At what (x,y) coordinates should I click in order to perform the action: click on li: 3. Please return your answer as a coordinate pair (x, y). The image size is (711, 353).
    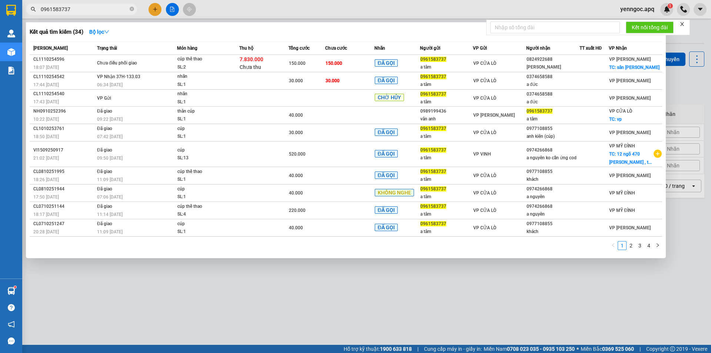
    Looking at the image, I should click on (640, 246).